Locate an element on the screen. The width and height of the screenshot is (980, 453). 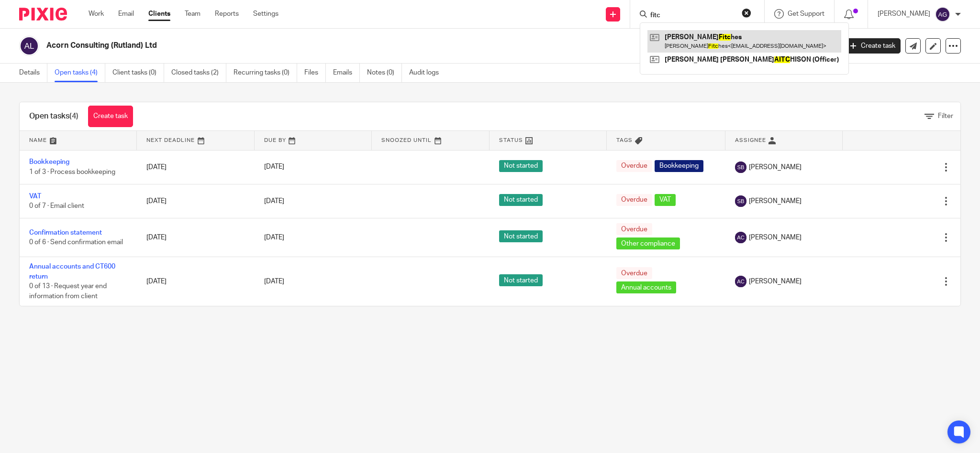
a: VAT is located at coordinates (35, 196).